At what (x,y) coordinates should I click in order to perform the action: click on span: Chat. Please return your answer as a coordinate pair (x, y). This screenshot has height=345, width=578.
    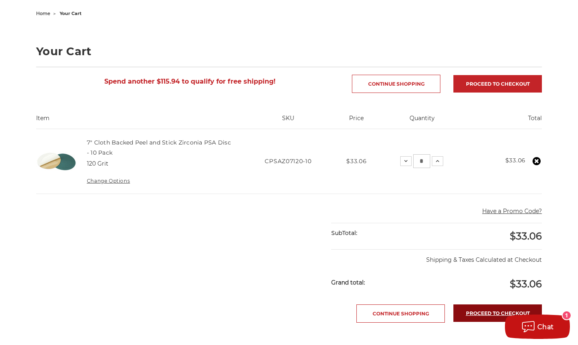
    Looking at the image, I should click on (546, 327).